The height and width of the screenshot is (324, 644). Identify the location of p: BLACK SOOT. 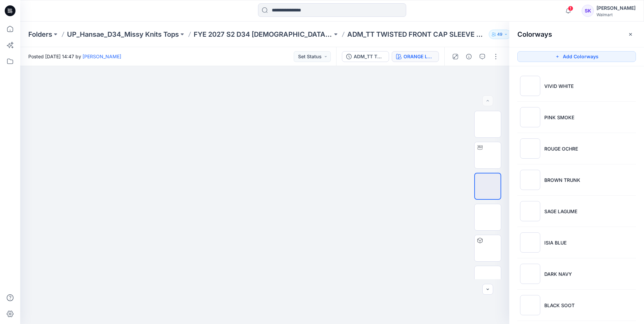
(560, 305).